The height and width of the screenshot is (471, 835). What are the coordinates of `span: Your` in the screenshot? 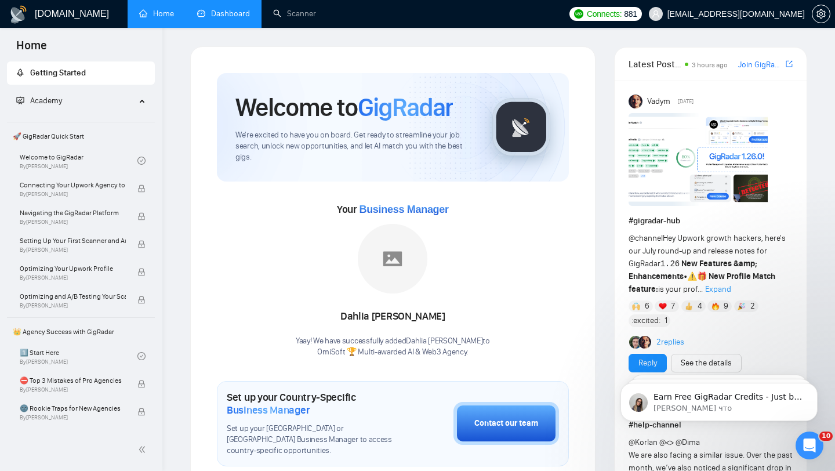 It's located at (392, 209).